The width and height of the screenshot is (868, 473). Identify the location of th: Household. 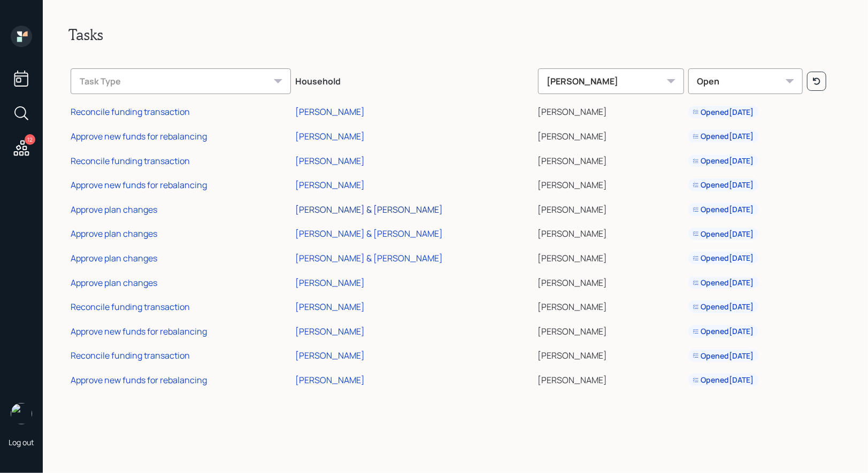
(414, 80).